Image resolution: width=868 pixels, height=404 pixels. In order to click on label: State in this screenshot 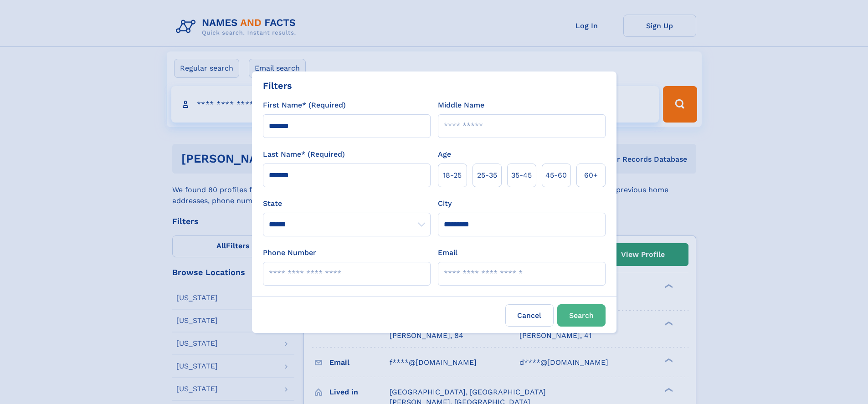, I will do `click(347, 204)`.